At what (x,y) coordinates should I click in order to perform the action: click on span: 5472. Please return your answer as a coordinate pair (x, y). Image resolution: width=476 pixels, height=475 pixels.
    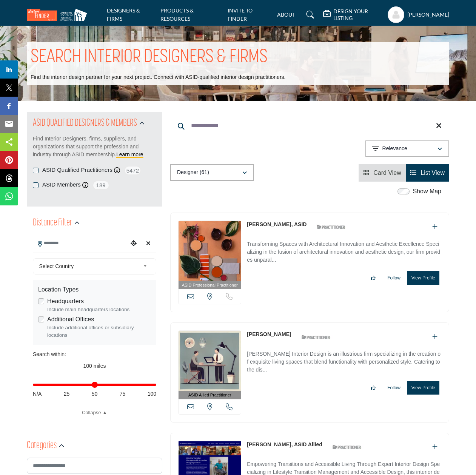
    Looking at the image, I should click on (133, 170).